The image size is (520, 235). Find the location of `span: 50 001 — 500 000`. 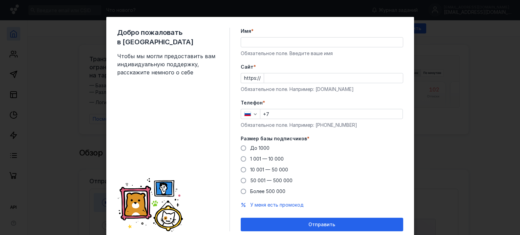

span: 50 001 — 500 000 is located at coordinates (271, 180).